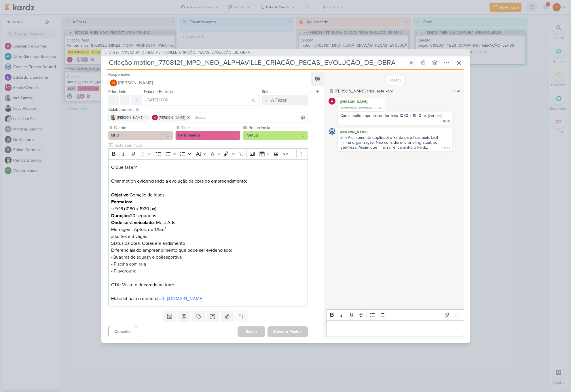  What do you see at coordinates (117, 91) in the screenshot?
I see `label: Prioridade` at bounding box center [117, 91].